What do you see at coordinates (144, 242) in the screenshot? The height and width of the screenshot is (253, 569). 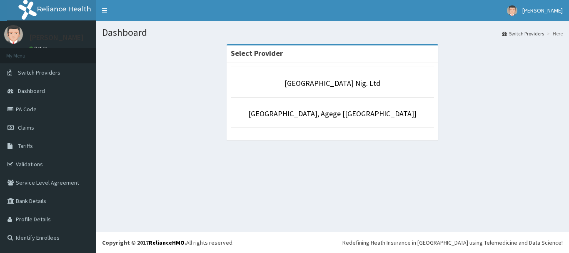 I see `strong: Copyright © 2017 .` at bounding box center [144, 242].